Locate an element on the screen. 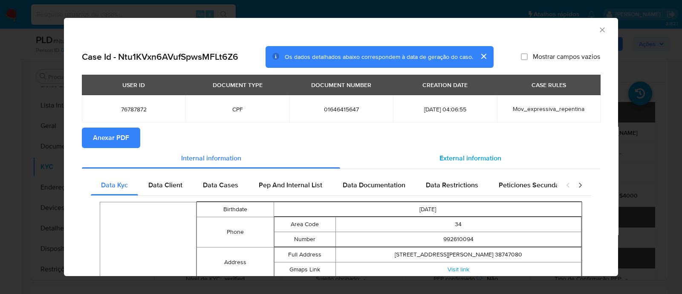 The width and height of the screenshot is (682, 294). span: Data Cases is located at coordinates (220, 185).